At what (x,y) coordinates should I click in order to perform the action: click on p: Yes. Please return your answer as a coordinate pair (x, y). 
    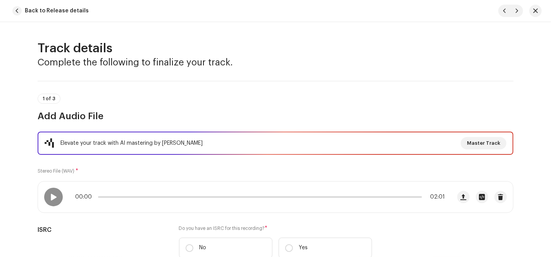
    Looking at the image, I should click on (303, 248).